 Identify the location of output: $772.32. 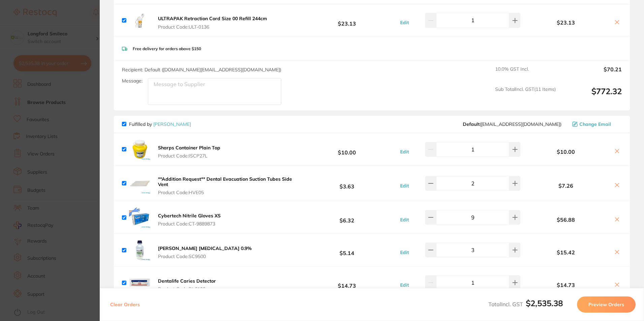
(591, 96).